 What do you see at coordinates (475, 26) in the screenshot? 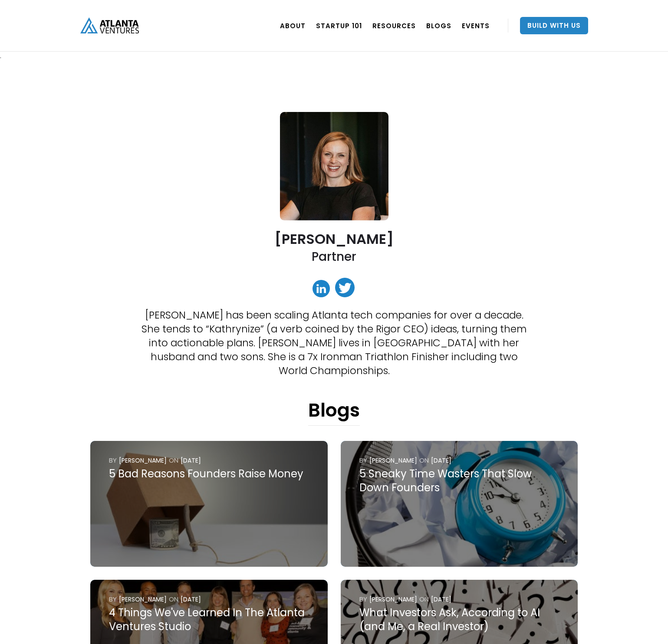
I see `a: EVENTS` at bounding box center [475, 26].